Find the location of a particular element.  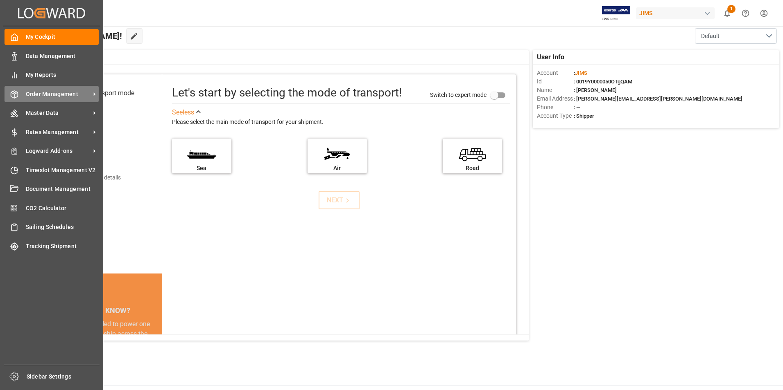

button: JIMS is located at coordinates (677, 13).